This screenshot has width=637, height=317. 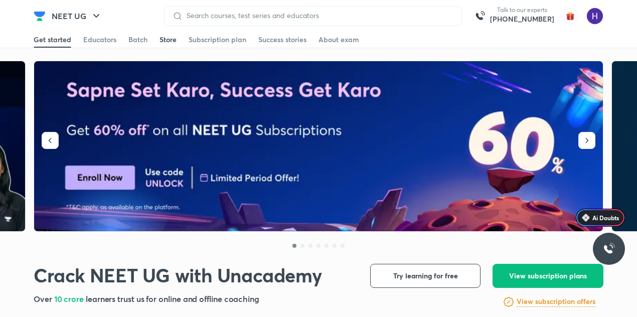 I want to click on button: NEET UG, so click(x=77, y=16).